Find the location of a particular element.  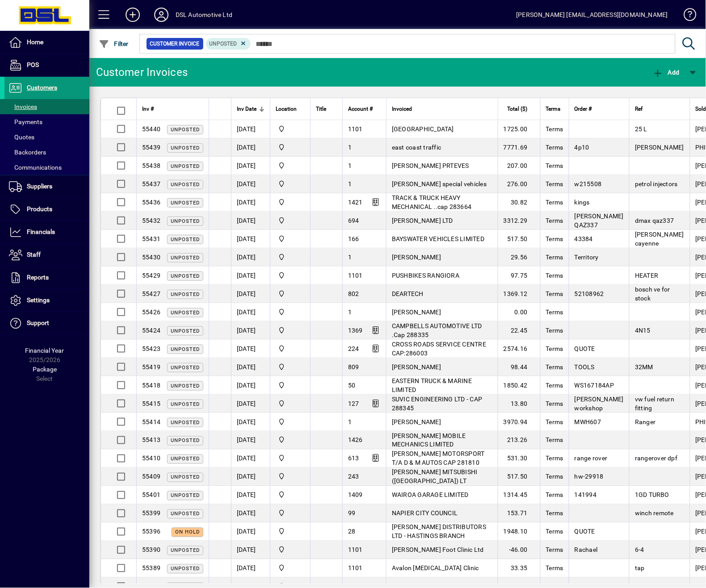

span: Financial Year is located at coordinates (45, 351).